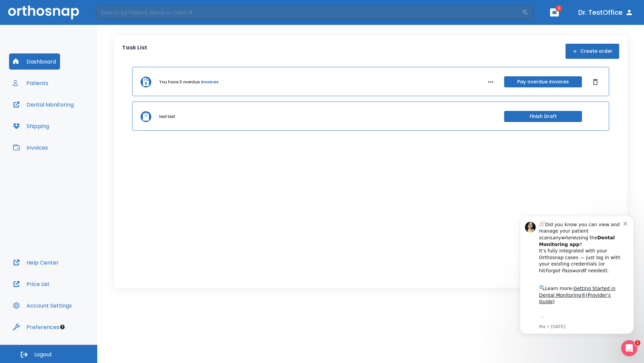 This screenshot has width=644, height=363. I want to click on button: Patients, so click(30, 83).